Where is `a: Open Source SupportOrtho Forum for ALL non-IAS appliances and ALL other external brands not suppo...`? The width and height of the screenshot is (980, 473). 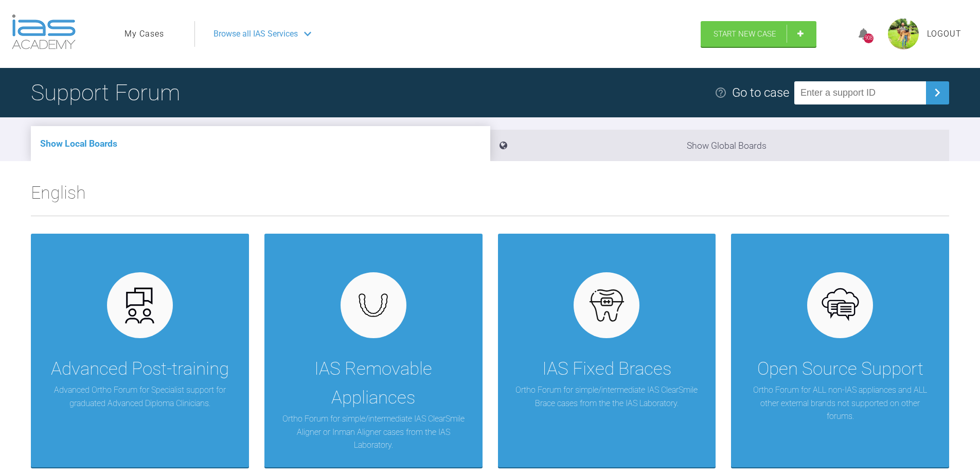
a: Open Source SupportOrtho Forum for ALL non-IAS appliances and ALL other external brands not suppo... is located at coordinates (840, 350).